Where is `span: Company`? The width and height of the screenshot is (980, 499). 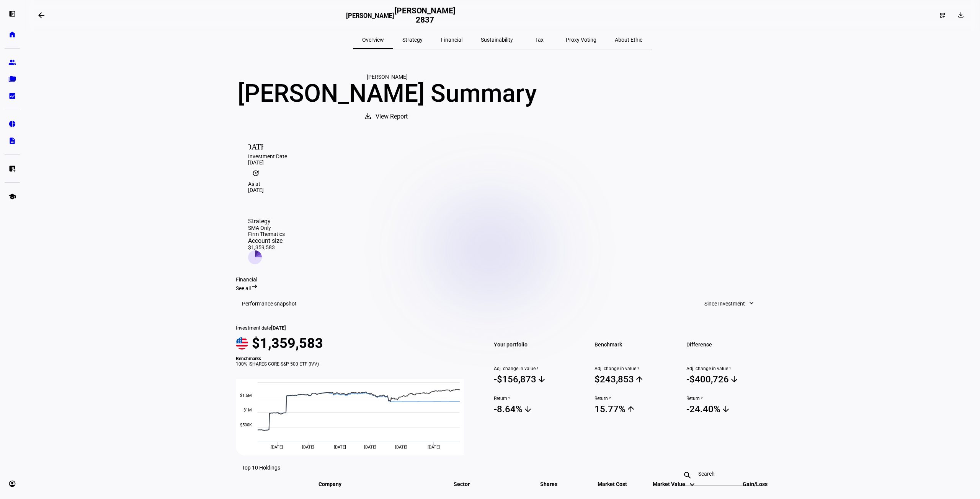 span: Company is located at coordinates (336, 484).